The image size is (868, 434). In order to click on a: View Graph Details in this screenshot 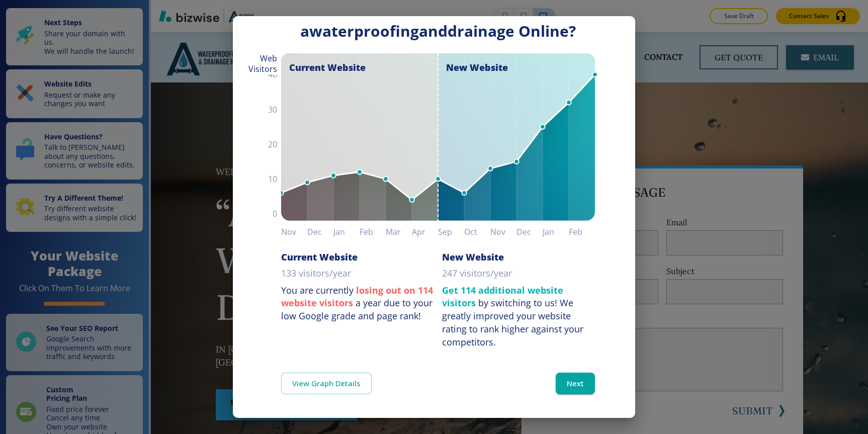, I will do `click(326, 383)`.